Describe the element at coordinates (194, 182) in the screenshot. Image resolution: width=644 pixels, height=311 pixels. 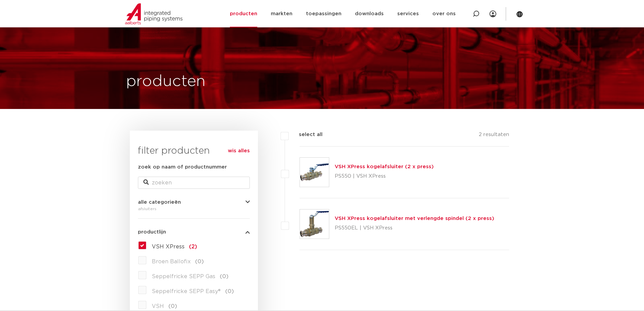
I see `input: zoeken` at that location.